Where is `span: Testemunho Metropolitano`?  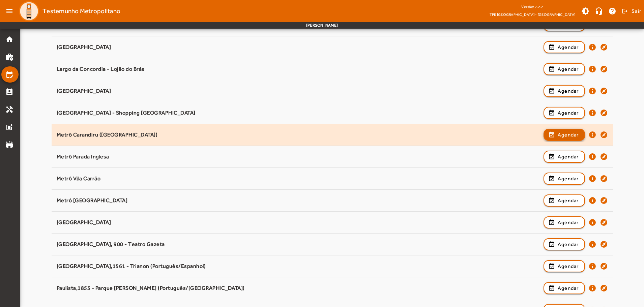
span: Testemunho Metropolitano is located at coordinates (81, 11).